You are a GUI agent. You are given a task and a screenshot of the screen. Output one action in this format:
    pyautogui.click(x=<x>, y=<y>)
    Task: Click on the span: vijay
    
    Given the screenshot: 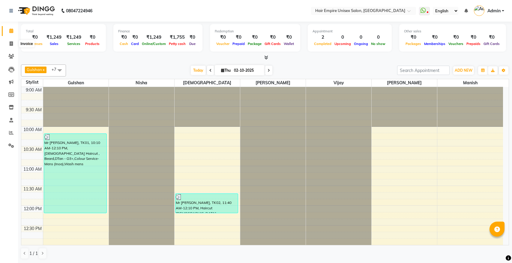 What is the action you would take?
    pyautogui.click(x=339, y=83)
    